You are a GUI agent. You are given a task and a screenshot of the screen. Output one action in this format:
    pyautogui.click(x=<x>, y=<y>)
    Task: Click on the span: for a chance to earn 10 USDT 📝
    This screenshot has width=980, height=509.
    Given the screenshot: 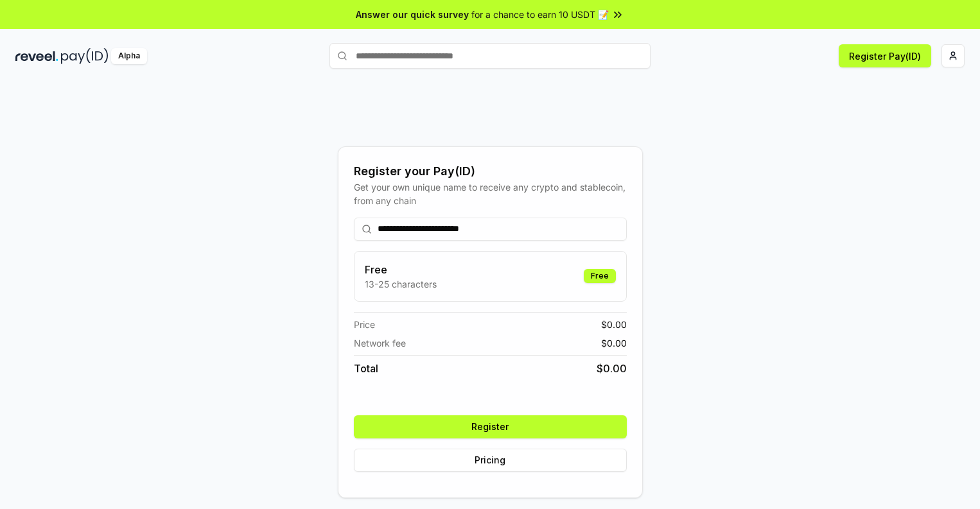 What is the action you would take?
    pyautogui.click(x=540, y=14)
    